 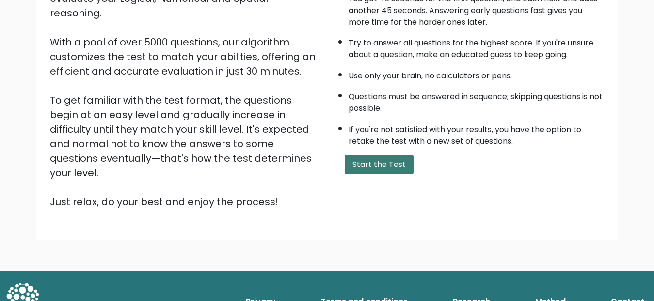 I want to click on li: Try to answer all questions for the highest score. If you're unsure about a question, make an edu..., so click(x=476, y=47).